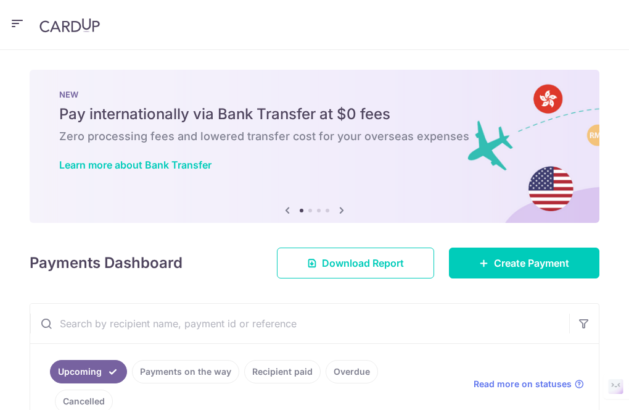  Describe the element at coordinates (70, 25) in the screenshot. I see `img: CardUp` at that location.